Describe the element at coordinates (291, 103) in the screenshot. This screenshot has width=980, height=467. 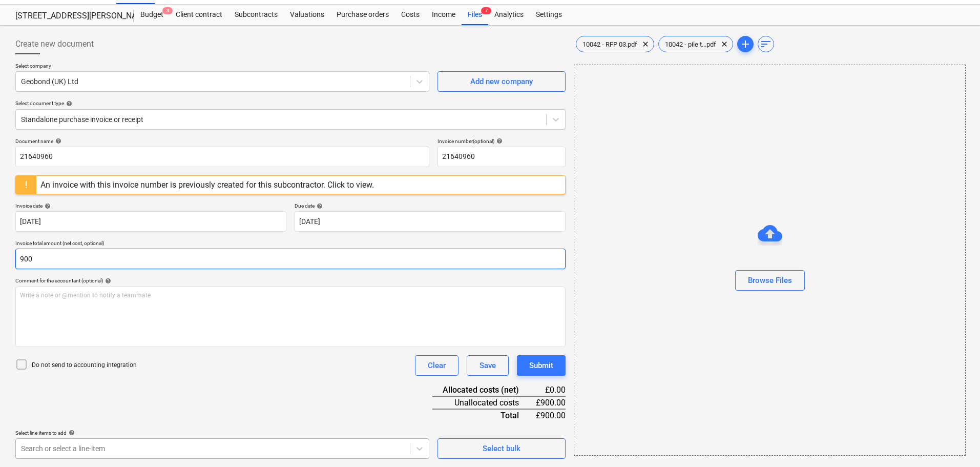
I see `div: Select document type` at that location.